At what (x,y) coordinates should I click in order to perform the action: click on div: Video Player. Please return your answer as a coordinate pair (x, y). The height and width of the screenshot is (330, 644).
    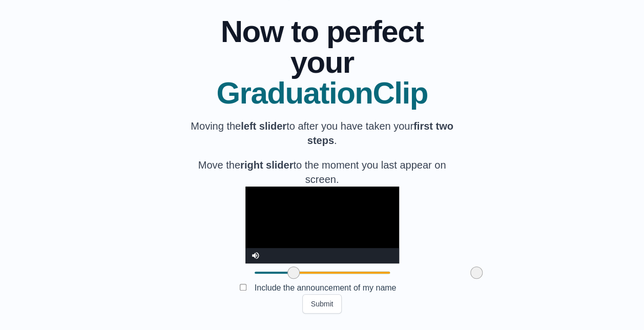
    Looking at the image, I should click on (323, 225).